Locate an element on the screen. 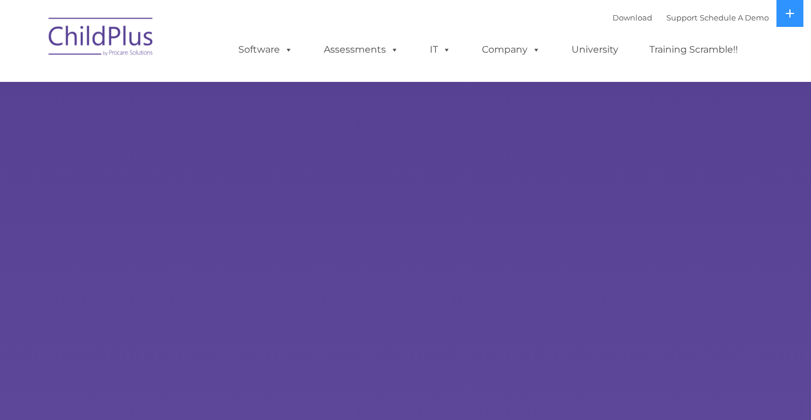 Image resolution: width=811 pixels, height=420 pixels. a: IT is located at coordinates (440, 50).